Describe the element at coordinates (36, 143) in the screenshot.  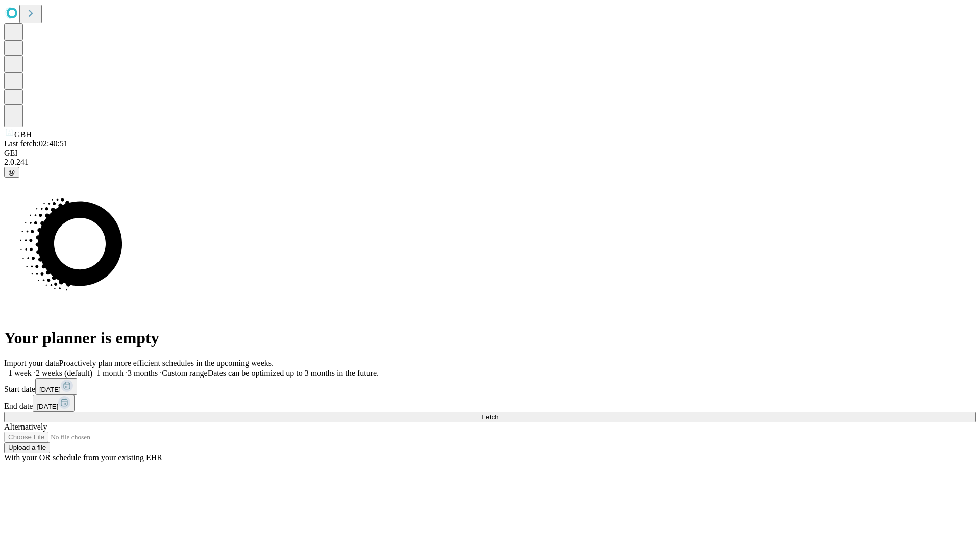
I see `span: Last fetch: 02:40:51` at that location.